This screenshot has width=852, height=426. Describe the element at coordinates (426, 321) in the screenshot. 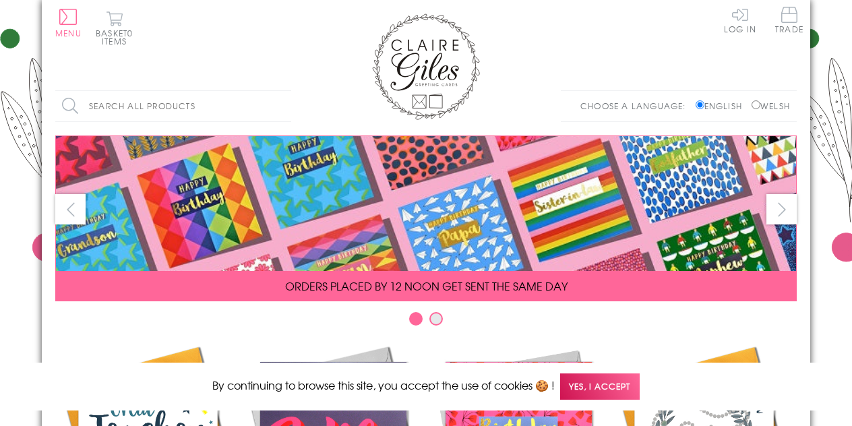

I see `div: Carousel Pagination` at that location.